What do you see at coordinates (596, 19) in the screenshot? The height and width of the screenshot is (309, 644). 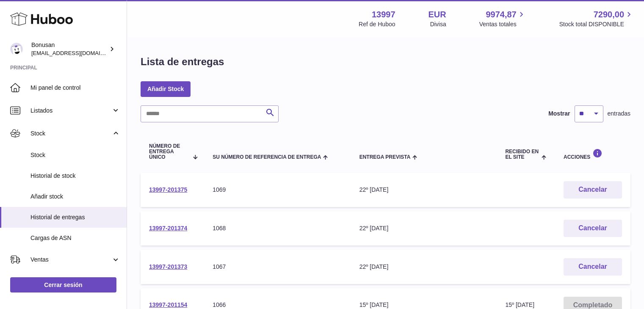 I see `a: 7290,00 Stock total DISPONIBLE` at bounding box center [596, 19].